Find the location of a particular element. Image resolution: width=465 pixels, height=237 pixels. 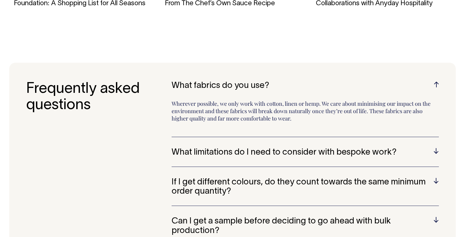

h5: What fabrics do you use? is located at coordinates (305, 86).